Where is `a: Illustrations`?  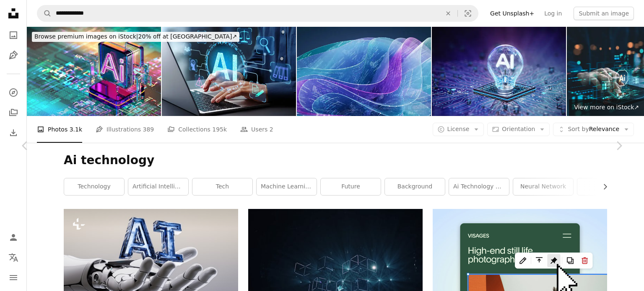
a: Illustrations is located at coordinates (14, 56).